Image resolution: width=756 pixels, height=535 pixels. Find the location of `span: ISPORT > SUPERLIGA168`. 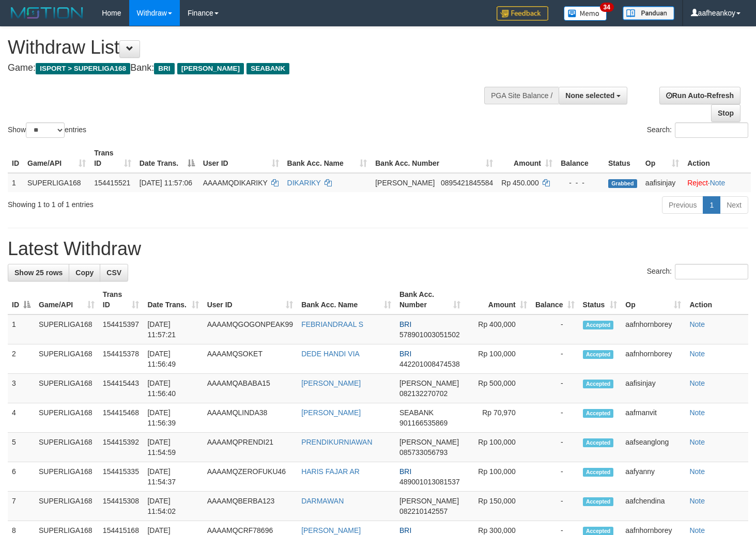

span: ISPORT > SUPERLIGA168 is located at coordinates (83, 68).